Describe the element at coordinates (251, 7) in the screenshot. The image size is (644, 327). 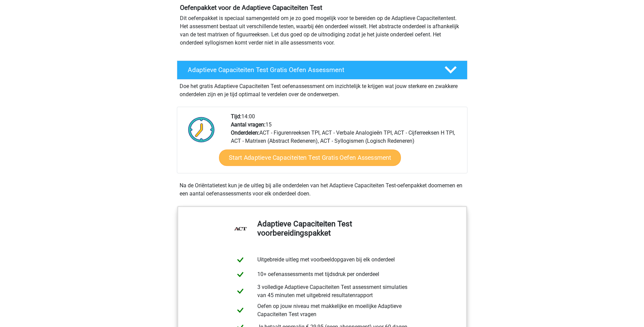
I see `b: Oefenpakket voor de Adaptieve Capaciteiten Test` at that location.